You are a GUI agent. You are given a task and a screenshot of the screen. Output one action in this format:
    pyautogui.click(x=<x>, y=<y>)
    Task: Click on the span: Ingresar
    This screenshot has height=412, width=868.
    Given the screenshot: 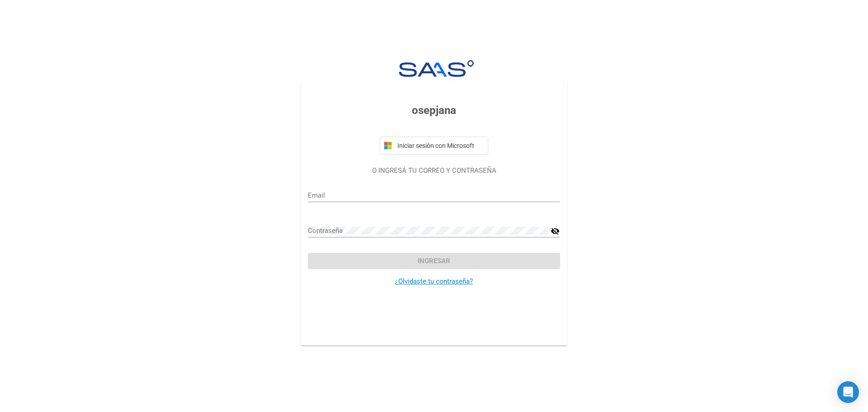 What is the action you would take?
    pyautogui.click(x=434, y=261)
    